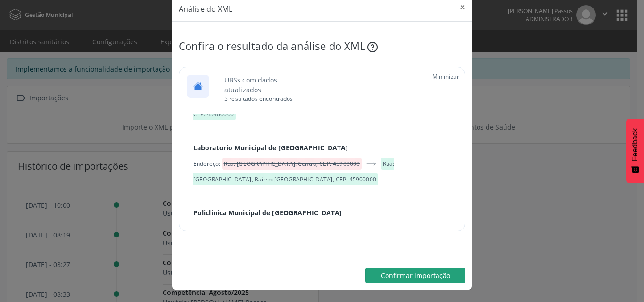  I want to click on span: Minimizar, so click(446, 76).